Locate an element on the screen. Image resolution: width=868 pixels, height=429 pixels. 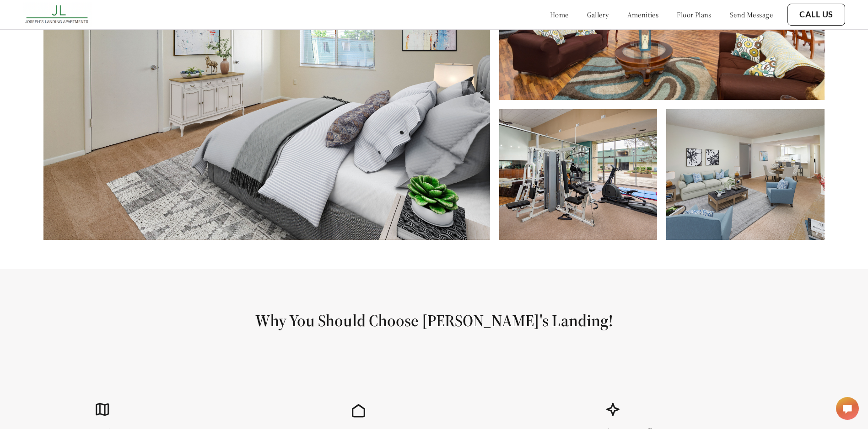
a: send message is located at coordinates (751, 15).